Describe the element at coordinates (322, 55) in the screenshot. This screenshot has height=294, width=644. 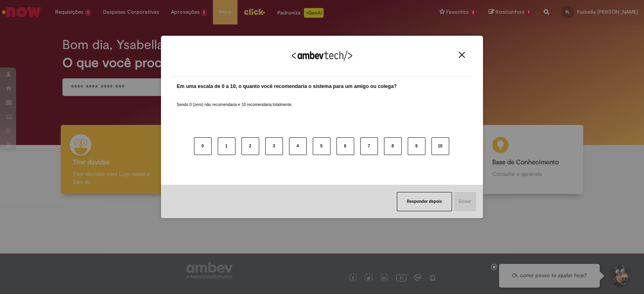
I see `img: Logo Ambevtech` at that location.